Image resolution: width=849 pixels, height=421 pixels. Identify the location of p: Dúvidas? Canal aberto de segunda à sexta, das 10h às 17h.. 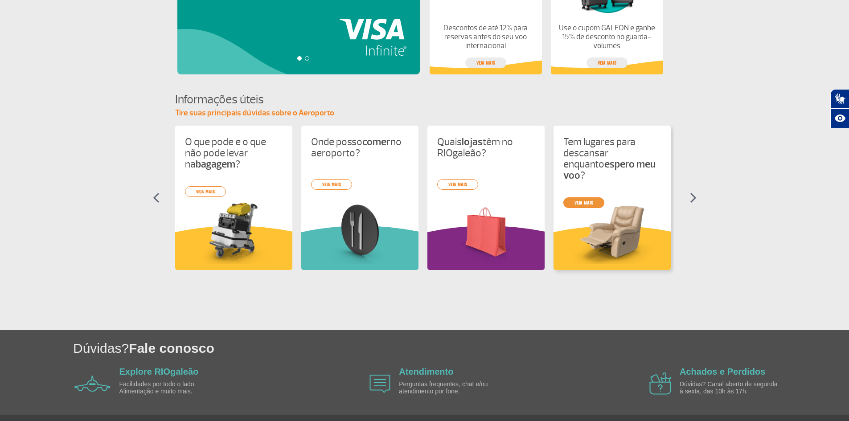
(731, 388).